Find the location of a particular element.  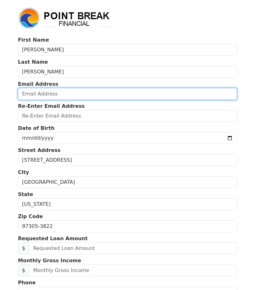

input: City is located at coordinates (128, 182).